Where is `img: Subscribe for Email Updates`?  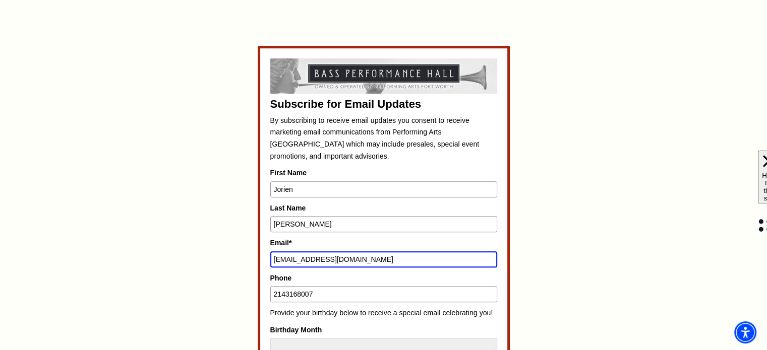
img: Subscribe for Email Updates is located at coordinates (384, 76).